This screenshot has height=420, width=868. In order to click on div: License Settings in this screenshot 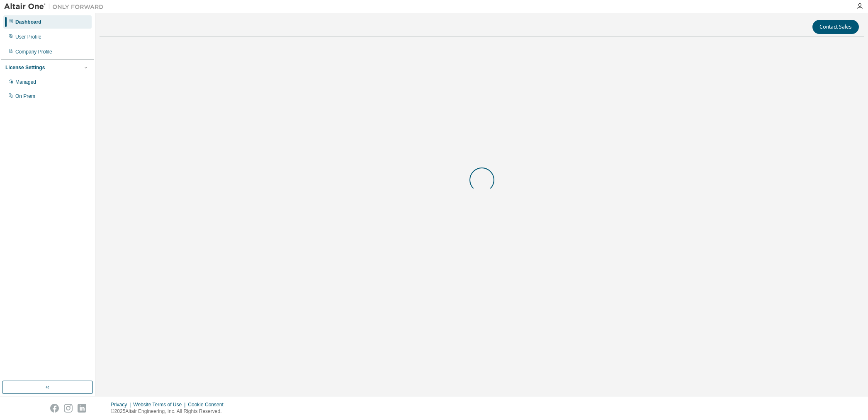, I will do `click(25, 68)`.